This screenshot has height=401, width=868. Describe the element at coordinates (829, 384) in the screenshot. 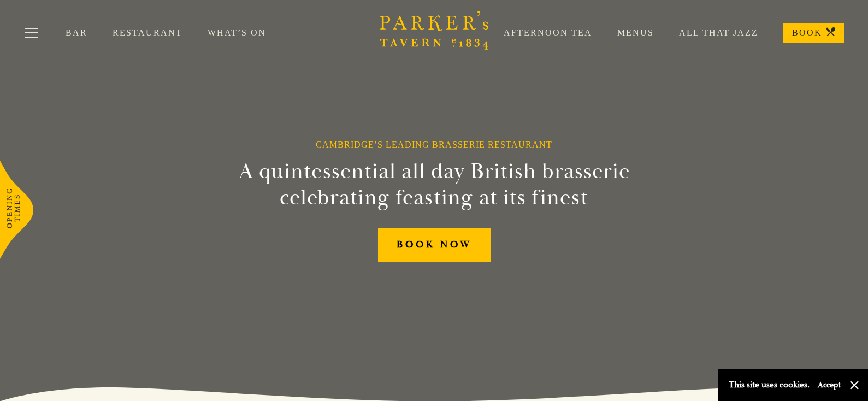

I see `button: Accept` at that location.